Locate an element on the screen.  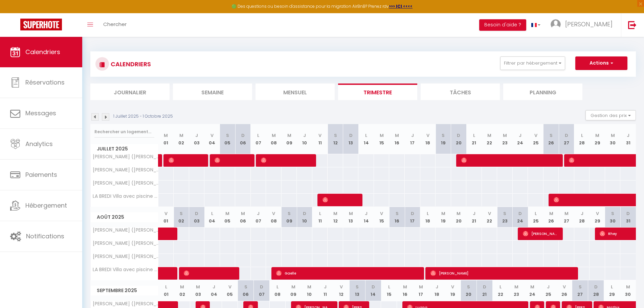
th: 15 is located at coordinates (389, 291).